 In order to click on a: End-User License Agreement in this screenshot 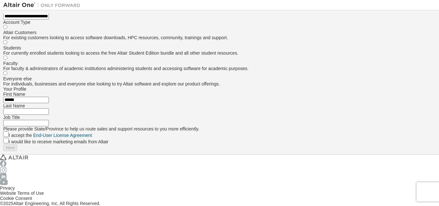, I will do `click(62, 135)`.